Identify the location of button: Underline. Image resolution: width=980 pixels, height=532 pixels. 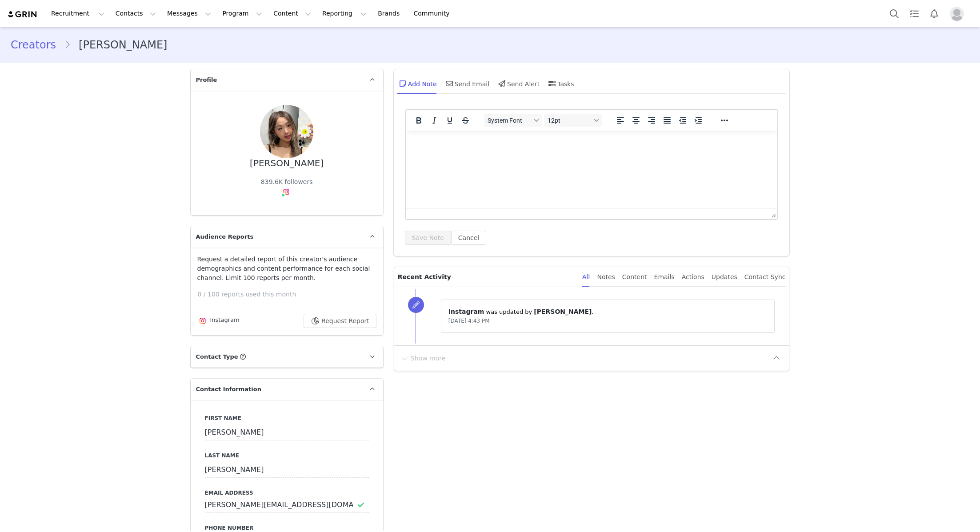
(450, 121).